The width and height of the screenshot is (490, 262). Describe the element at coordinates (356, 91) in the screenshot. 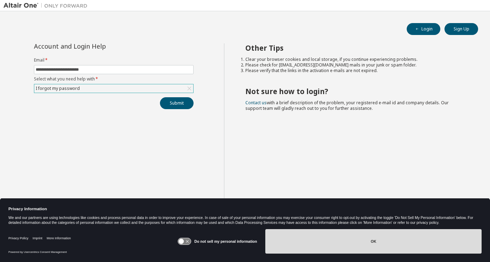

I see `h2: Not sure how to login?` at that location.